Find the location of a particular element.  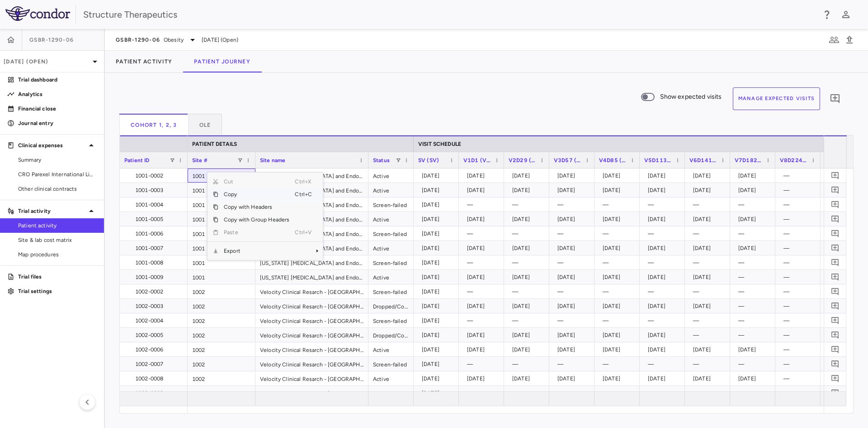

div: Structure Therapeutics is located at coordinates (449, 15).